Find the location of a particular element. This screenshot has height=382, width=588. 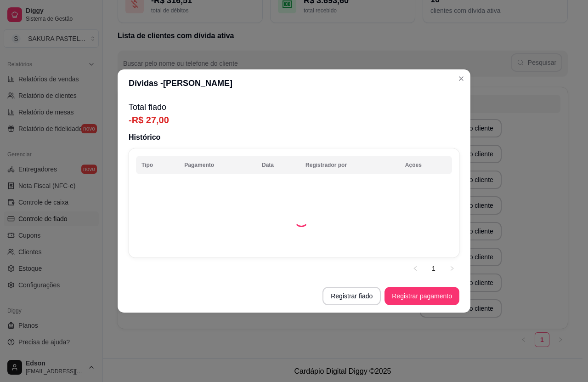

button: left is located at coordinates (416, 269).